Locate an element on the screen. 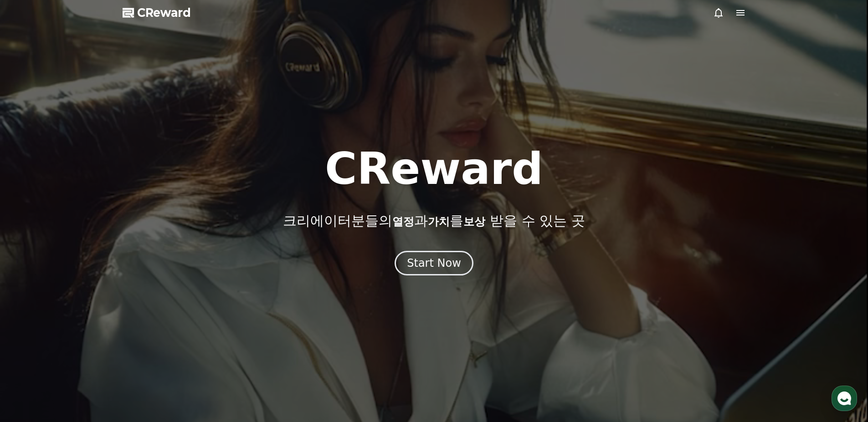 Image resolution: width=868 pixels, height=422 pixels. h1: CReward is located at coordinates (434, 169).